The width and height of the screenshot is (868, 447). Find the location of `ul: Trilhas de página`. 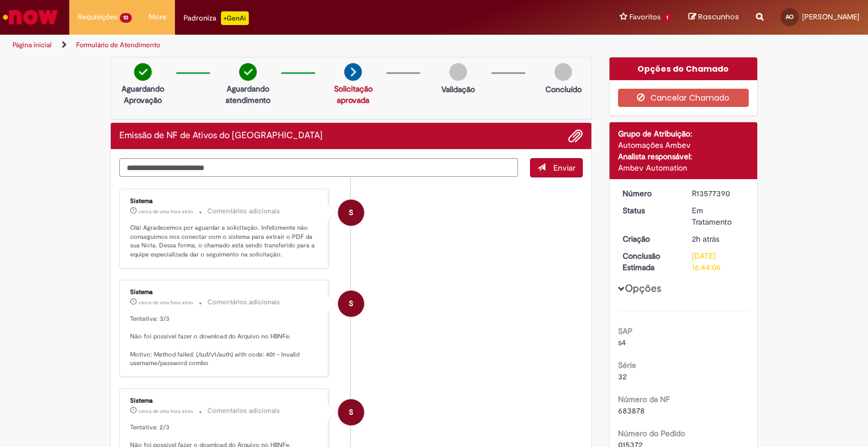

ul: Trilhas de página is located at coordinates (289, 45).